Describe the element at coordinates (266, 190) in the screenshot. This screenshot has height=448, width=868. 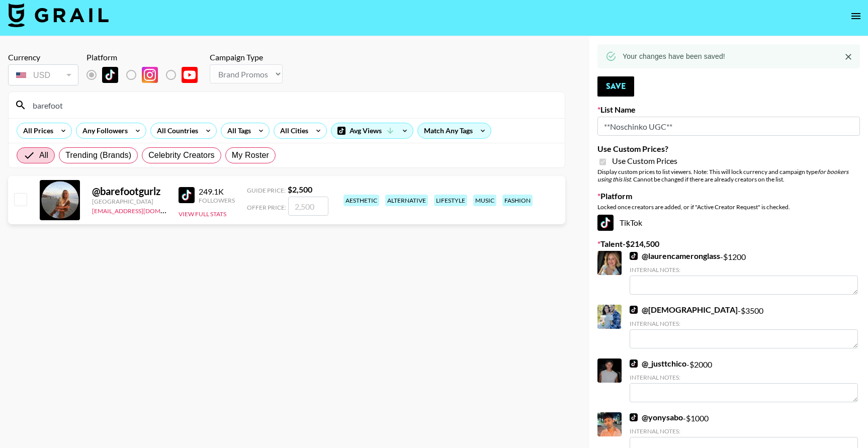
I see `span: Guide Price:` at that location.